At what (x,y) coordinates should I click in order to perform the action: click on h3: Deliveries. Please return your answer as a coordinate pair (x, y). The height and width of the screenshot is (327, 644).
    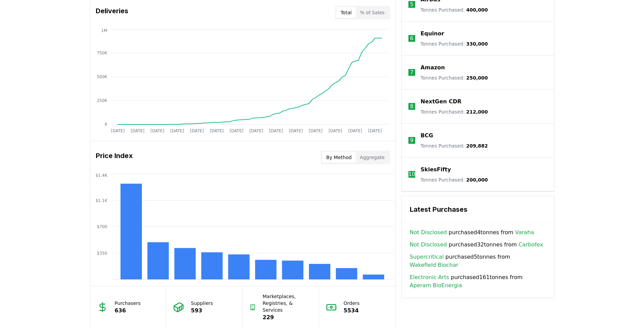
    Looking at the image, I should click on (112, 12).